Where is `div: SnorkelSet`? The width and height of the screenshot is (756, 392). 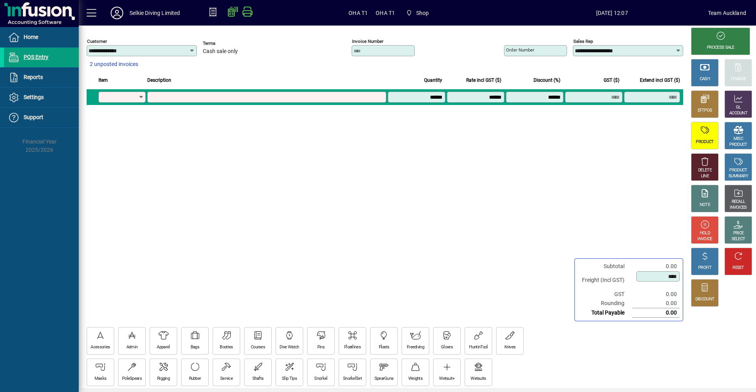 div: SnorkelSet is located at coordinates (352, 379).